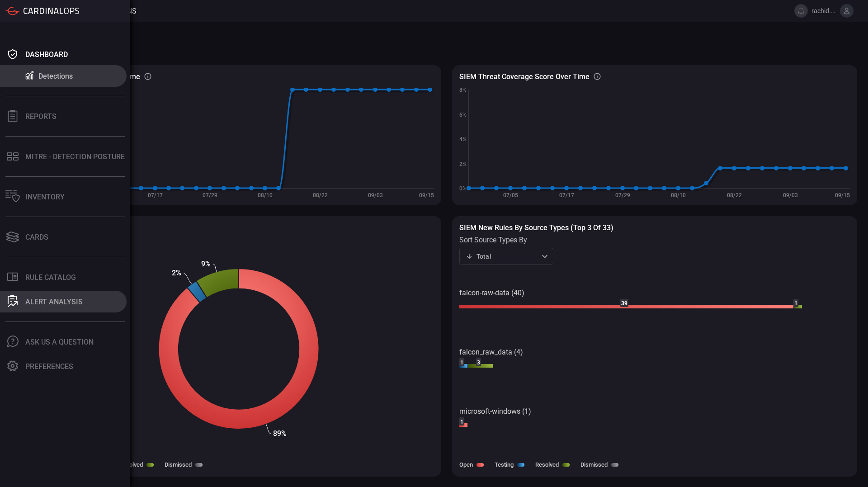  What do you see at coordinates (466, 464) in the screenshot?
I see `label: Open` at bounding box center [466, 464].